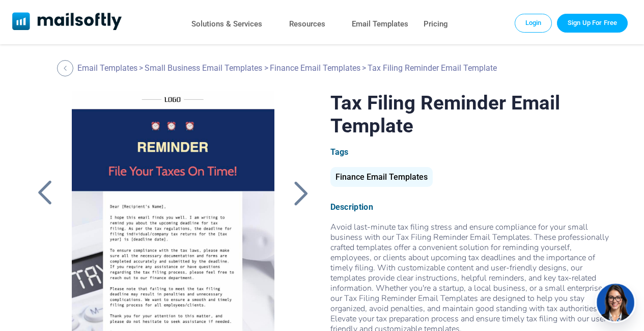 The height and width of the screenshot is (331, 644). What do you see at coordinates (307, 24) in the screenshot?
I see `a: Resources` at bounding box center [307, 24].